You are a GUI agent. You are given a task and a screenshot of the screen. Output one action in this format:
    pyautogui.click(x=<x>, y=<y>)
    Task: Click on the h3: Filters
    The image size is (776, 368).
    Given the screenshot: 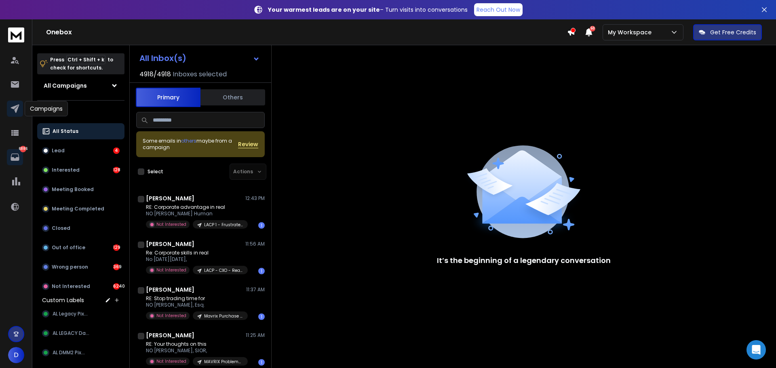 What is the action you would take?
    pyautogui.click(x=81, y=113)
    